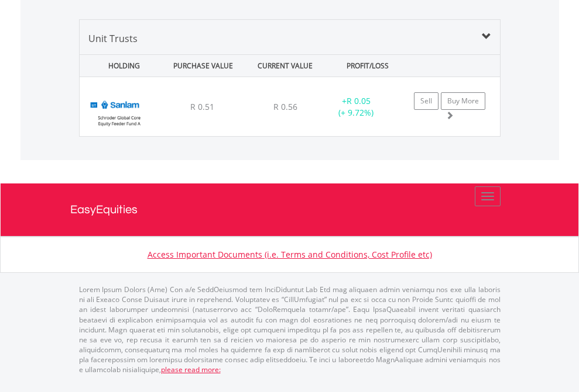 The height and width of the screenshot is (392, 579). Describe the element at coordinates (356, 107) in the screenshot. I see `div: + (+ 9.72%)` at that location.